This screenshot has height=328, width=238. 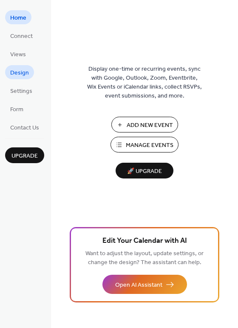 I want to click on button: Manage Events, so click(x=145, y=144).